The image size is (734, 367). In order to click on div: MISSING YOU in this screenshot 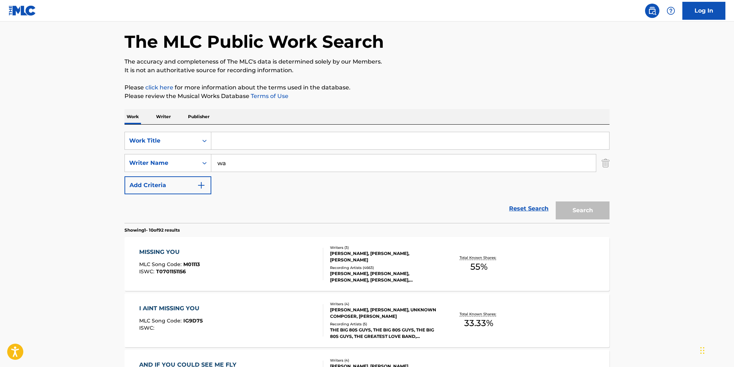, I will do `click(169, 252)`.